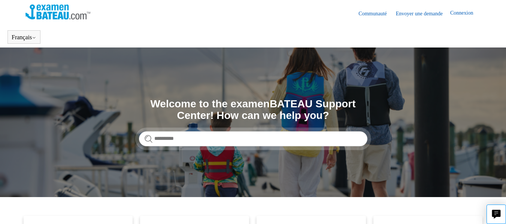  What do you see at coordinates (253, 139) in the screenshot?
I see `input: Rechercher` at bounding box center [253, 139].